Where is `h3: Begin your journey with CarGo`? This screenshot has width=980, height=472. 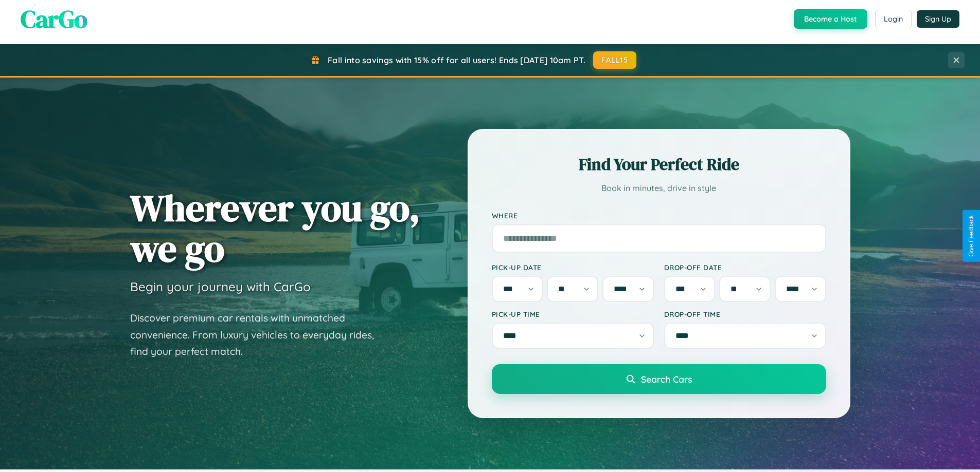
h3: Begin your journey with CarGo is located at coordinates (220, 287).